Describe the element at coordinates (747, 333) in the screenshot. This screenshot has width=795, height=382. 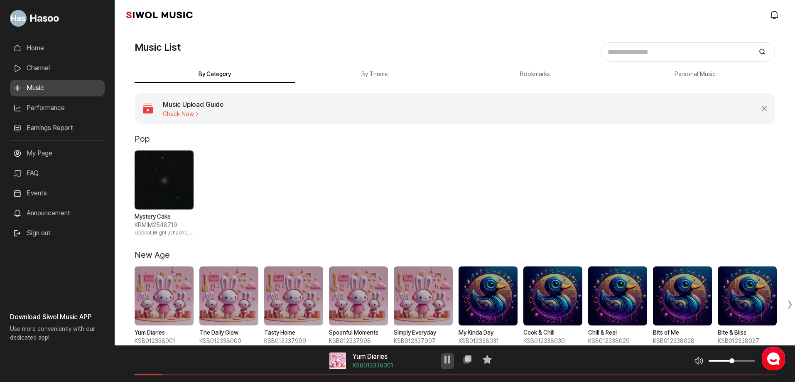
I see `strong: Bite & Bliss` at that location.